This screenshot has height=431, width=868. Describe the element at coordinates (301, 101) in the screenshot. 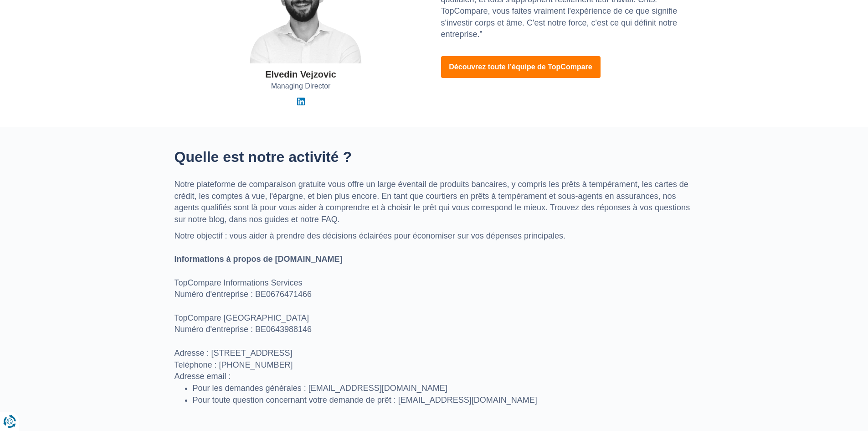

I see `img: Linkedin Elvedin Vejzovic` at that location.